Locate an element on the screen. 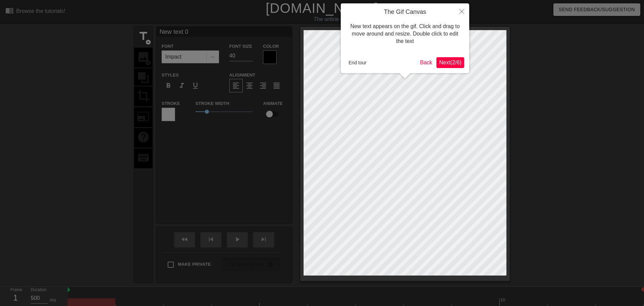  label: Stroke is located at coordinates (171, 103).